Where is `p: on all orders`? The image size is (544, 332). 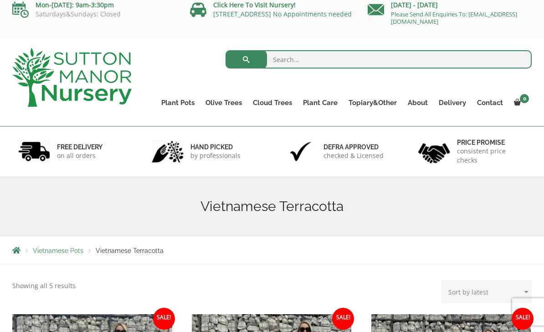
p: on all orders is located at coordinates (80, 156).